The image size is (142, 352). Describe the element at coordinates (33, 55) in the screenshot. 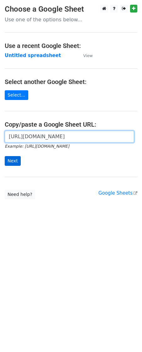

I see `strong: Untitled spreadsheet` at that location.